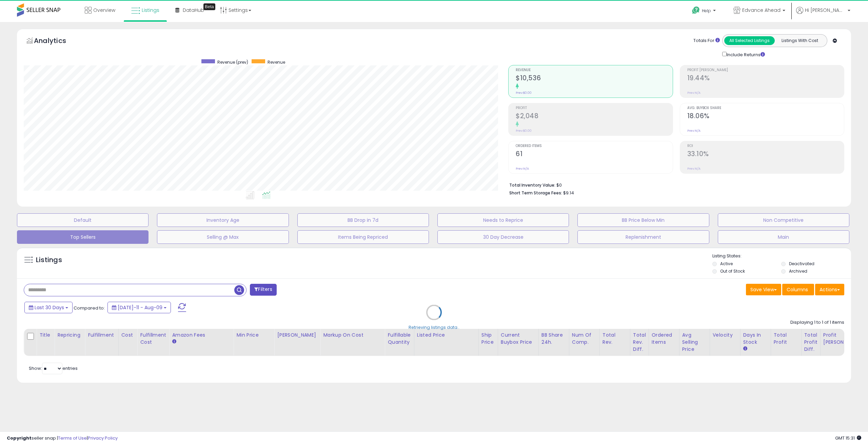 The image size is (868, 445). Describe the element at coordinates (209, 7) in the screenshot. I see `div: Tooltip anchor` at that location.